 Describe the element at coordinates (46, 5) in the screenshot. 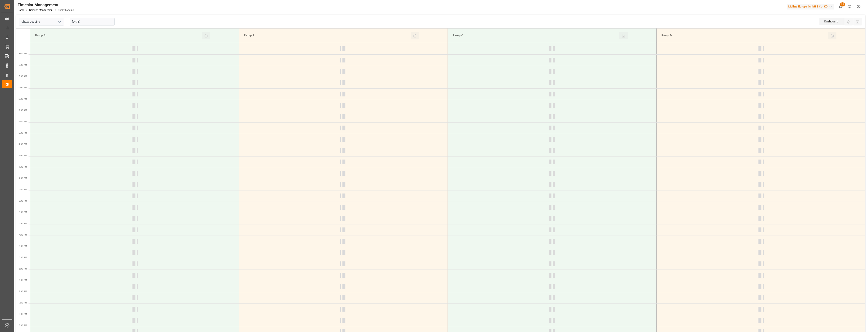

I see `div: Timeslot Management` at that location.